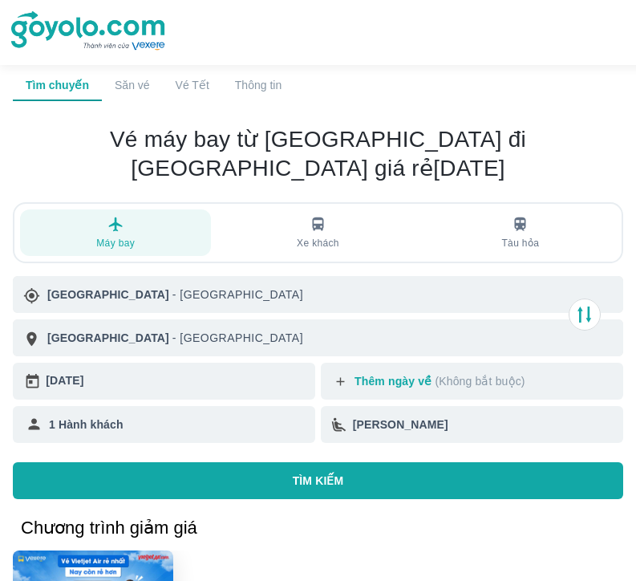 This screenshot has width=636, height=581. Describe the element at coordinates (164, 424) in the screenshot. I see `div: 1 Hành khách` at that location.